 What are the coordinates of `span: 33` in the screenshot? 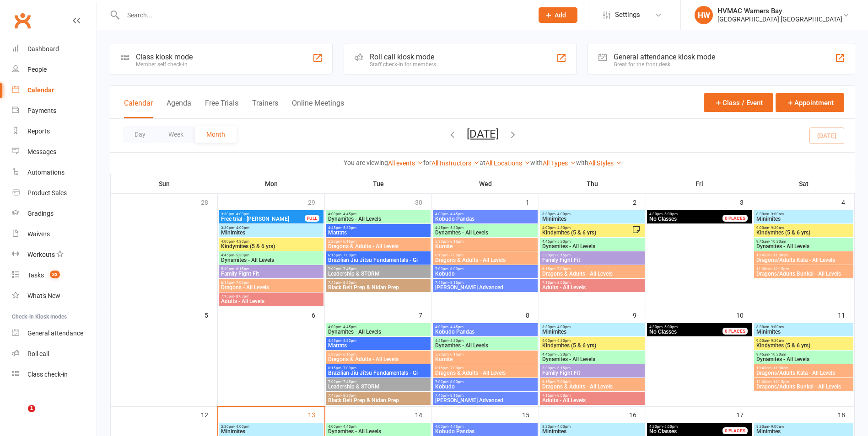 It's located at (55, 274).